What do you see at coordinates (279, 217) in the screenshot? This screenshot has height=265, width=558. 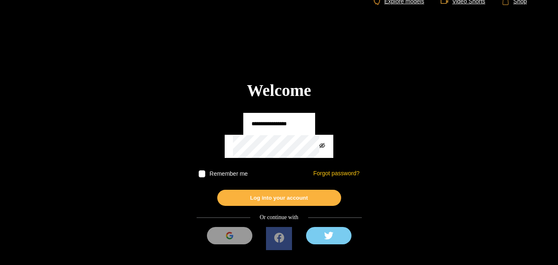 I see `div: Or continue with` at bounding box center [279, 217].